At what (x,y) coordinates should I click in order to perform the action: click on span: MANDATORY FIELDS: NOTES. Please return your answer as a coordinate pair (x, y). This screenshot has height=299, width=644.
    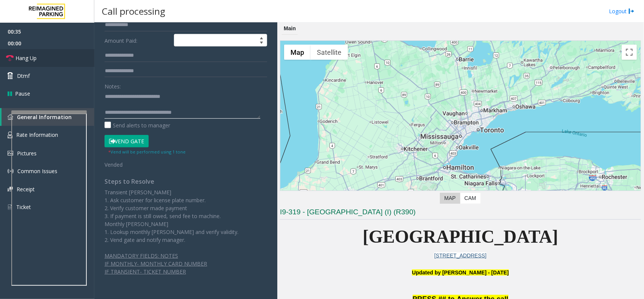
    Looking at the image, I should click on (141, 255).